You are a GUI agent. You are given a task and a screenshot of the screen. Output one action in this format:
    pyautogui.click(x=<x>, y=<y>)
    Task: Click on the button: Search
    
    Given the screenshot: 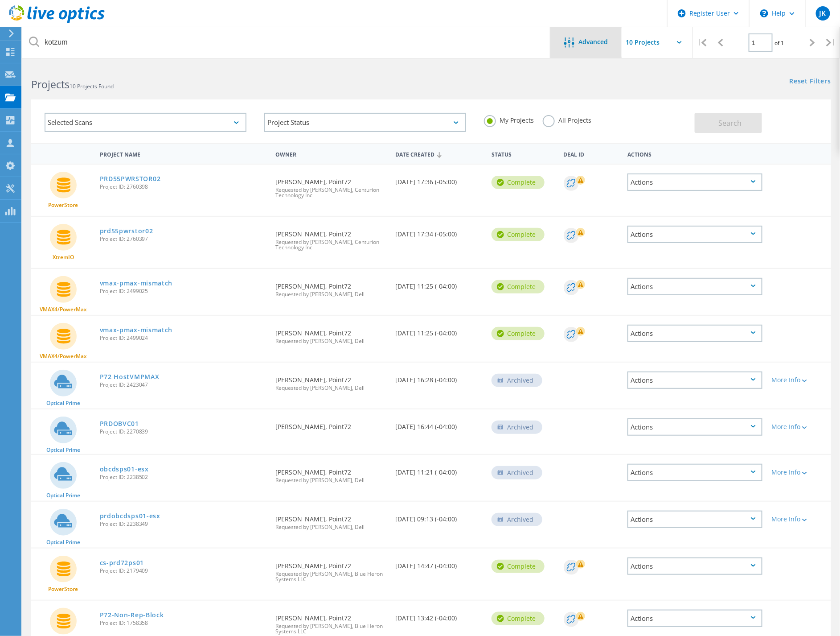 What is the action you would take?
    pyautogui.click(x=728, y=122)
    